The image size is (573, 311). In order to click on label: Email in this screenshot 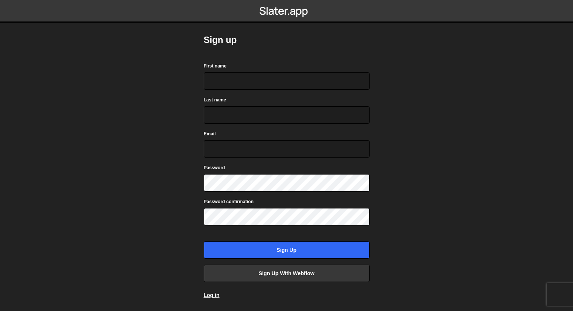, I will do `click(210, 134)`.